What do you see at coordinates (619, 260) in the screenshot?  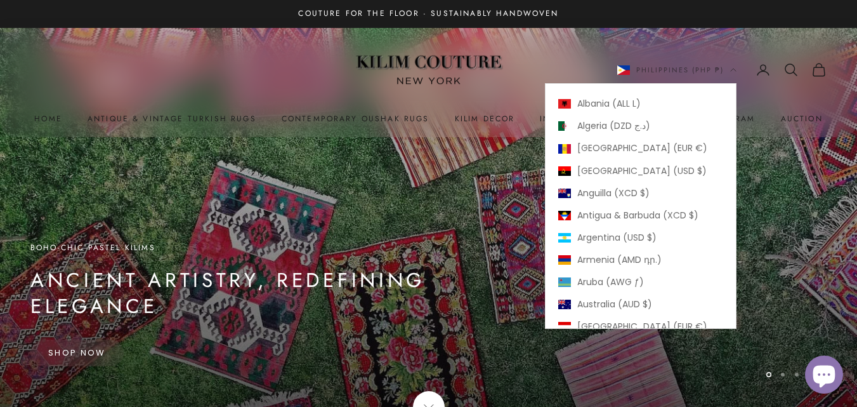 I see `span: Armenia (AMD դր.)` at bounding box center [619, 260].